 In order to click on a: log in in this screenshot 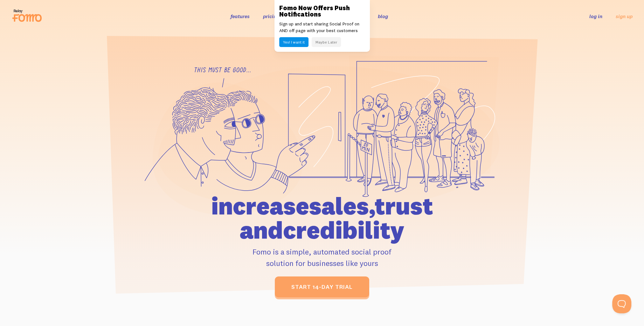, I will do `click(595, 16)`.